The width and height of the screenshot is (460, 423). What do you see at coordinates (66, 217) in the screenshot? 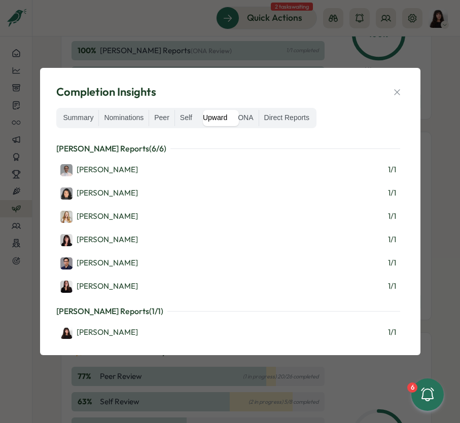
I see `img: Sarah Stratford` at bounding box center [66, 217].